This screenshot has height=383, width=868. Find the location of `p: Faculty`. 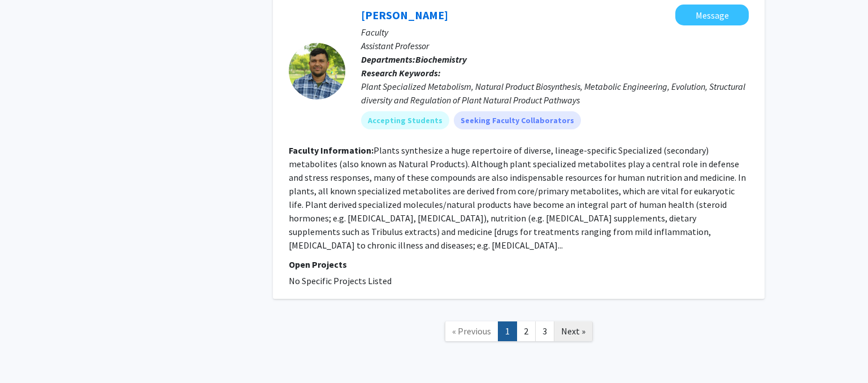

p: Faculty is located at coordinates (555, 32).